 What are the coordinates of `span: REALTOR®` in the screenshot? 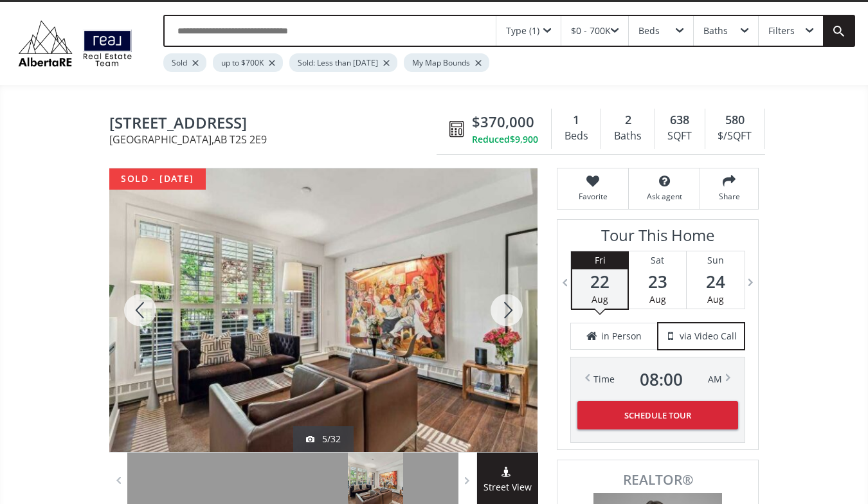 It's located at (658, 480).